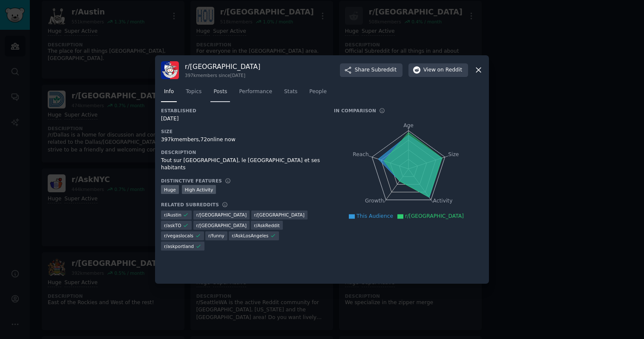 This screenshot has height=339, width=644. I want to click on h3: Size, so click(242, 132).